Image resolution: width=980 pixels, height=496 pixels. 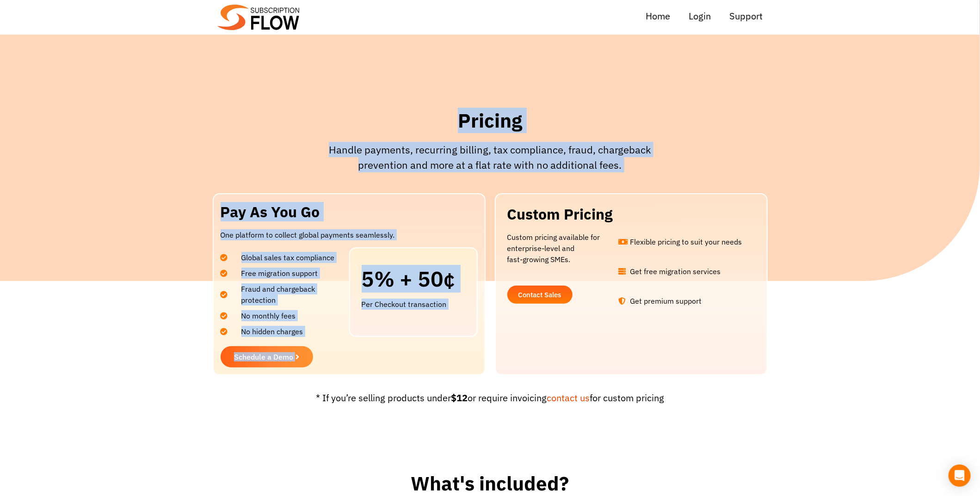 I want to click on h2: Pay As You Go, so click(x=349, y=212).